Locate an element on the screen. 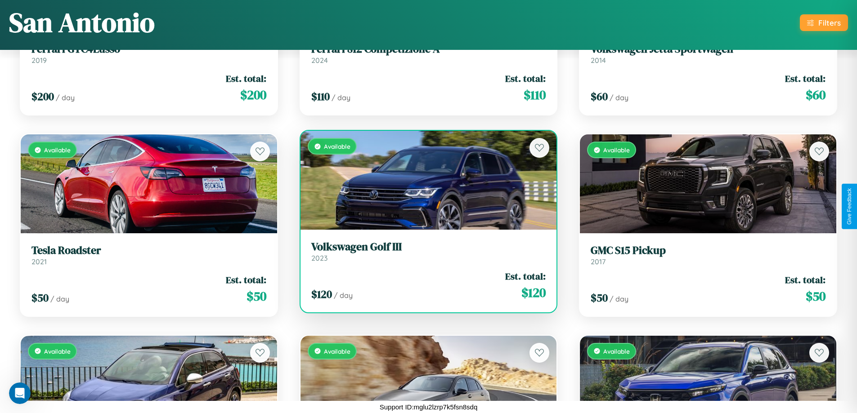 Image resolution: width=857 pixels, height=413 pixels. h3: Volkswagen Jetta SportWagen is located at coordinates (708, 49).